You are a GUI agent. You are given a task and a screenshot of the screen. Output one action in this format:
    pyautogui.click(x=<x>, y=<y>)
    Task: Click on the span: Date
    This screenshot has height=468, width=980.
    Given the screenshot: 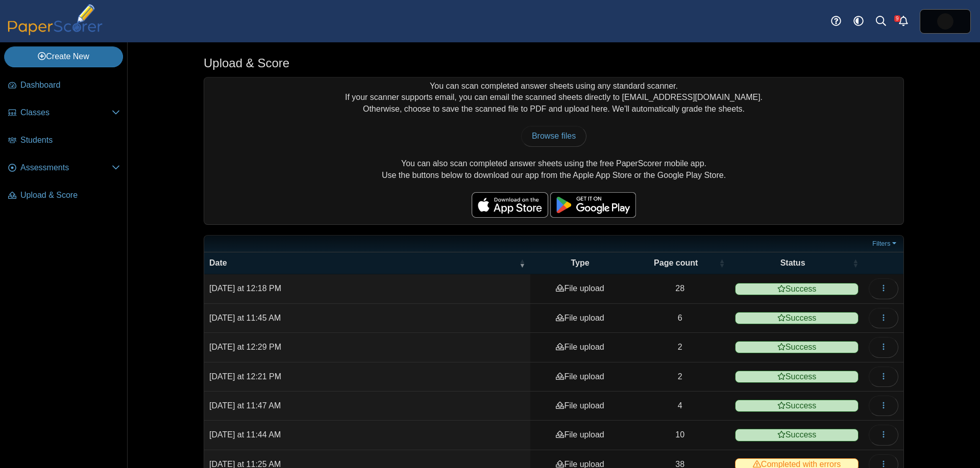 What is the action you would take?
    pyautogui.click(x=363, y=264)
    